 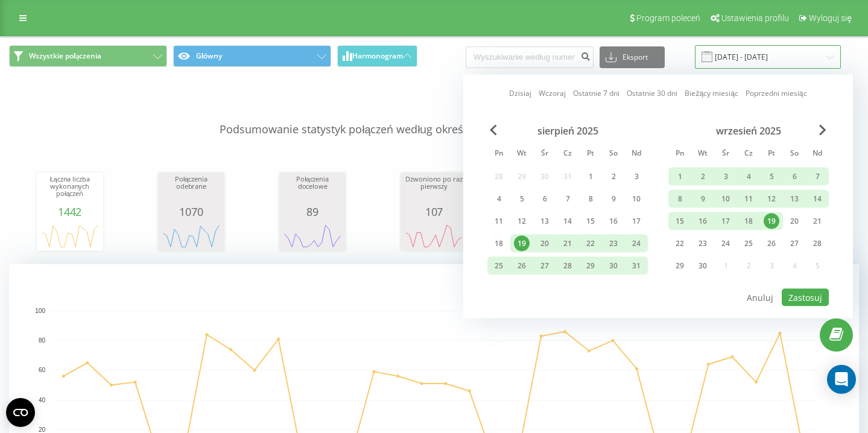 What do you see at coordinates (637, 176) in the screenshot?
I see `div: ndz 3 sie 2025` at bounding box center [637, 176].